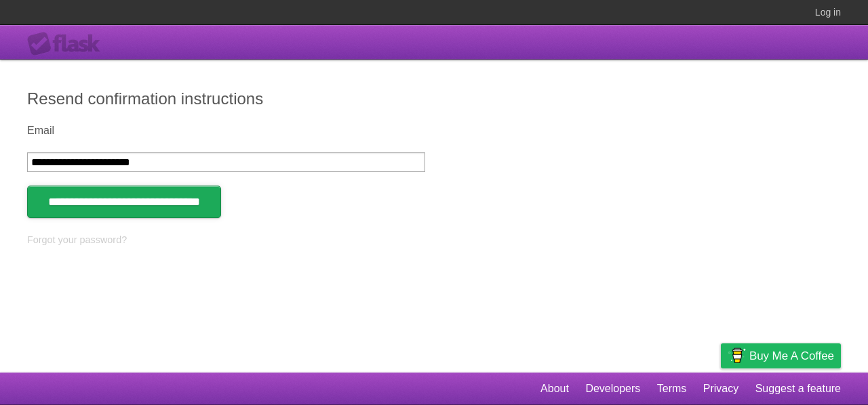 The image size is (868, 405). I want to click on div: Flask, so click(68, 44).